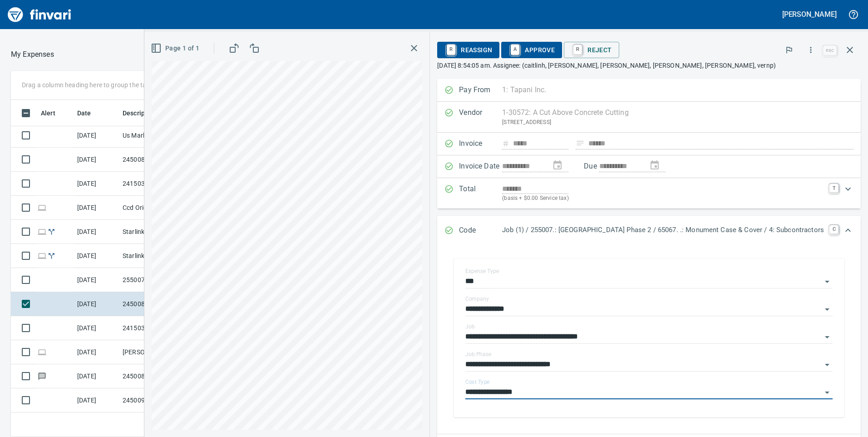 Image resolution: width=868 pixels, height=437 pixels. I want to click on p: Total, so click(480, 193).